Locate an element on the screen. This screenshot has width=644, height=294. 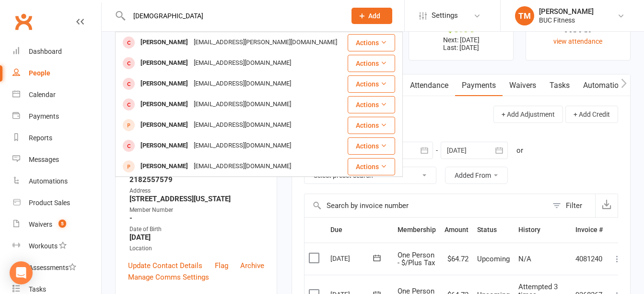
td: 4081240 is located at coordinates (589, 259).